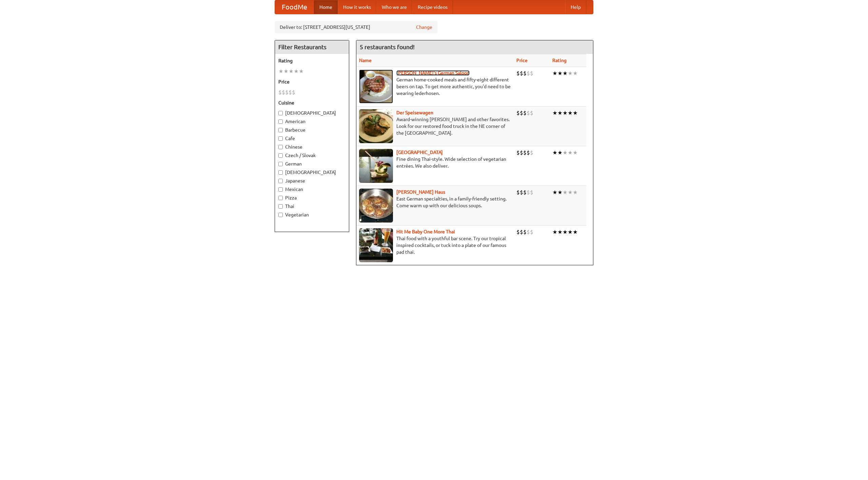  What do you see at coordinates (281, 198) in the screenshot?
I see `input: Pizza` at bounding box center [281, 198].